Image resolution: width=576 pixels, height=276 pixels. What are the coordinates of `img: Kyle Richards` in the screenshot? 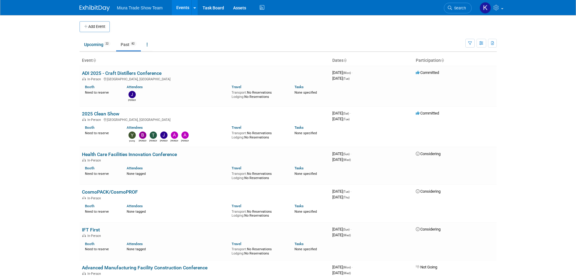 It's located at (485, 8).